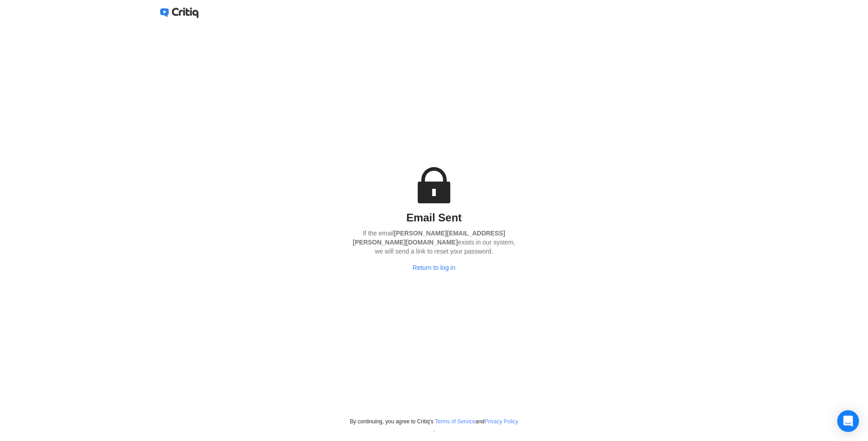 The width and height of the screenshot is (868, 441). Describe the element at coordinates (501, 421) in the screenshot. I see `a: Privacy Policy` at that location.